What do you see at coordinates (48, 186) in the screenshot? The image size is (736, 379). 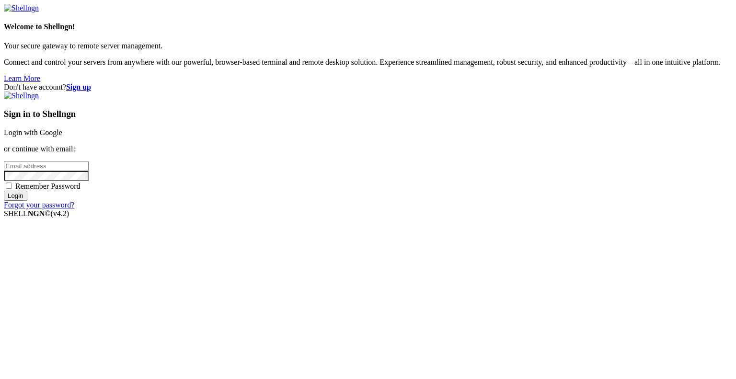 I see `span: Remember Password` at bounding box center [48, 186].